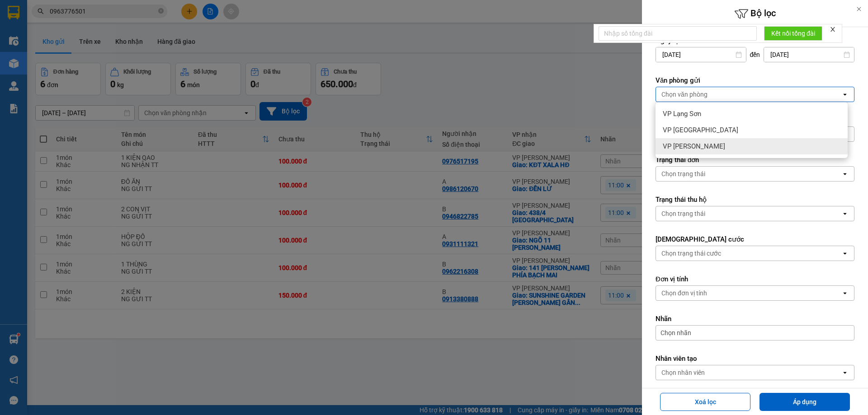 Image resolution: width=868 pixels, height=415 pixels. I want to click on div: Chọn đơn vị tính, so click(684, 293).